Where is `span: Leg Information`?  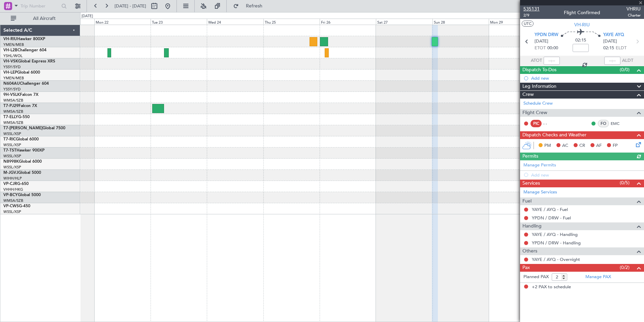
span: Leg Information is located at coordinates (539, 86).